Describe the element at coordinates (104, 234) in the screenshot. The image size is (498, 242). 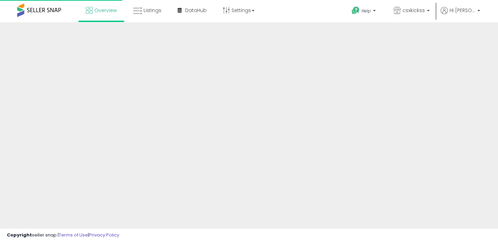
I see `a: Privacy Policy` at that location.